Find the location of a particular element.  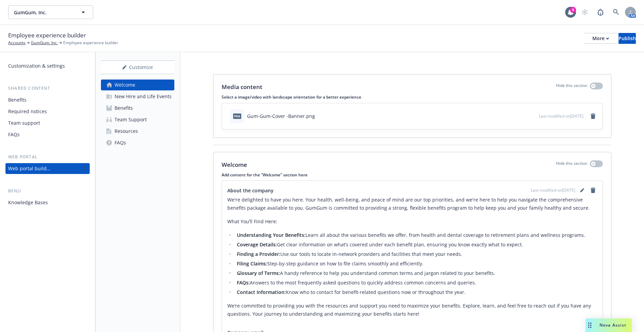

div: Web portal is located at coordinates (47, 157).